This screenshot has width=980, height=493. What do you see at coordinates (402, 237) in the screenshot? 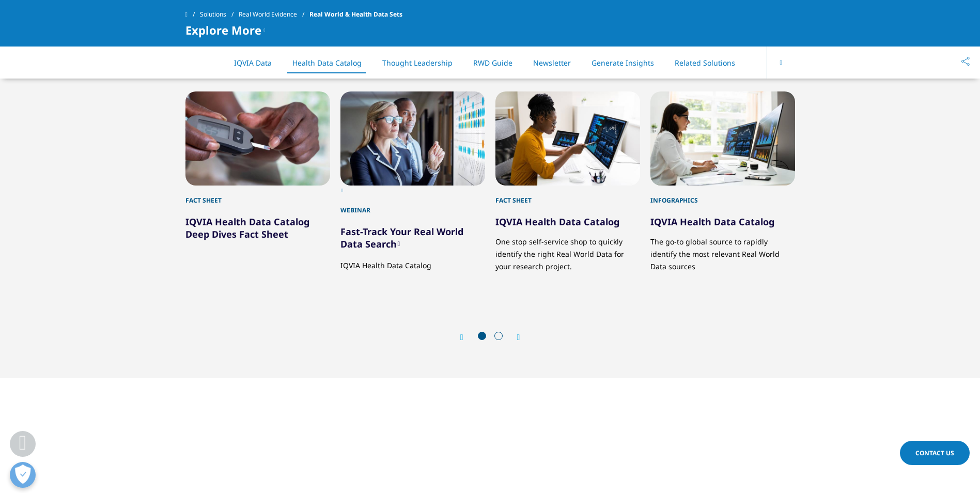
I see `a: Fast-Track Your Real World Data Search` at bounding box center [402, 237].